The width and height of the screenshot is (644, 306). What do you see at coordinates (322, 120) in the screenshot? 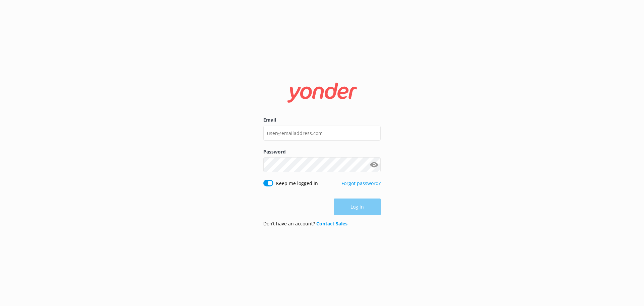
I see `label: Email` at bounding box center [322, 120].